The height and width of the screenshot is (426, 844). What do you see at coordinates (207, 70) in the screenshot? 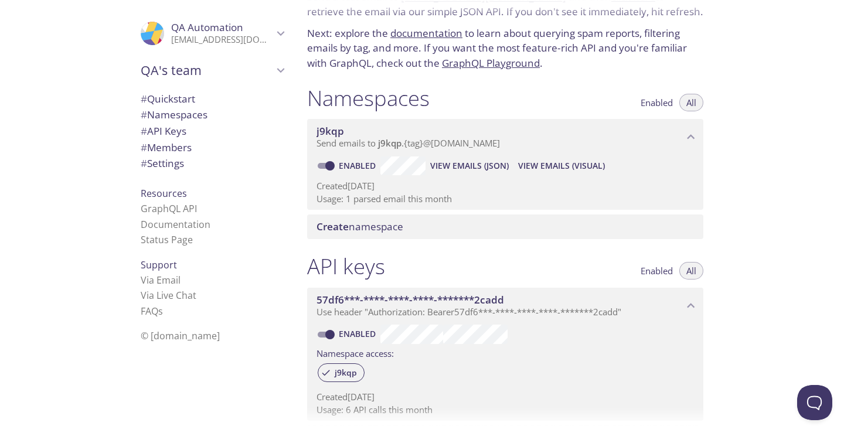
I see `span: QA's team` at bounding box center [207, 70].